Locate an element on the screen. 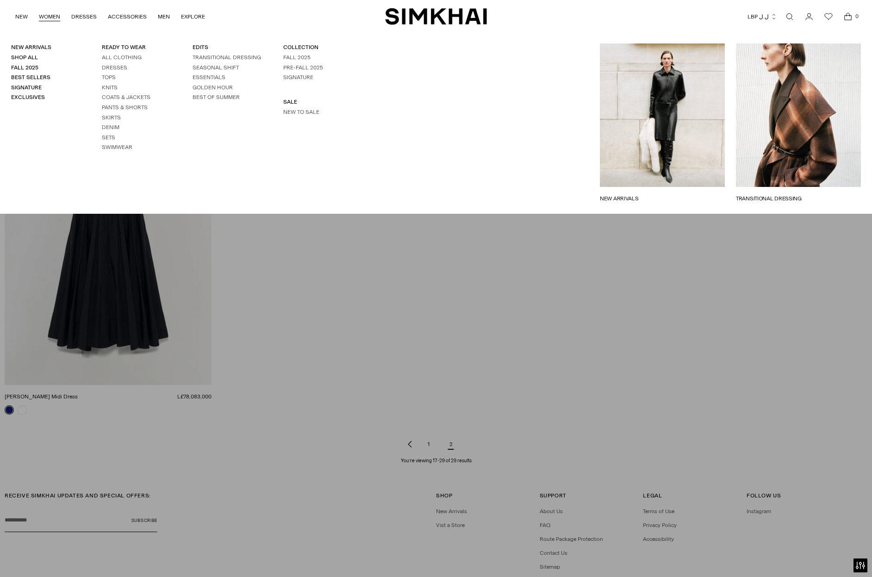  span: 0 is located at coordinates (857, 16).